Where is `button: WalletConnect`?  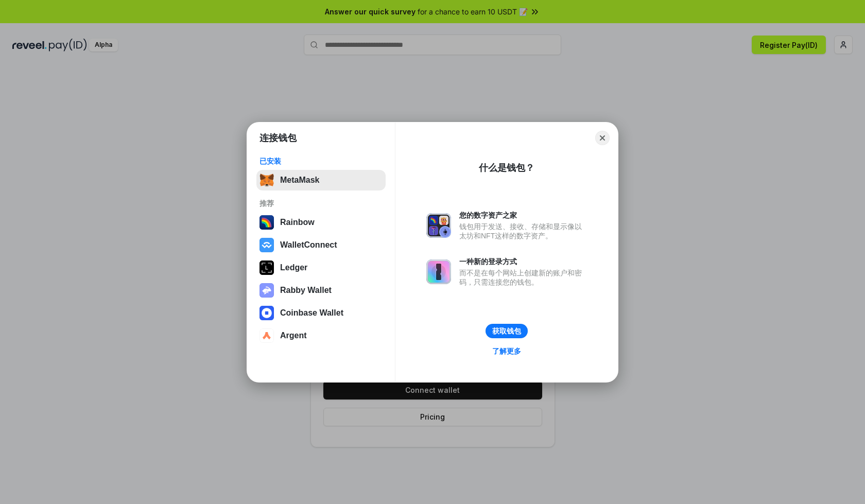
button: WalletConnect is located at coordinates (321, 245).